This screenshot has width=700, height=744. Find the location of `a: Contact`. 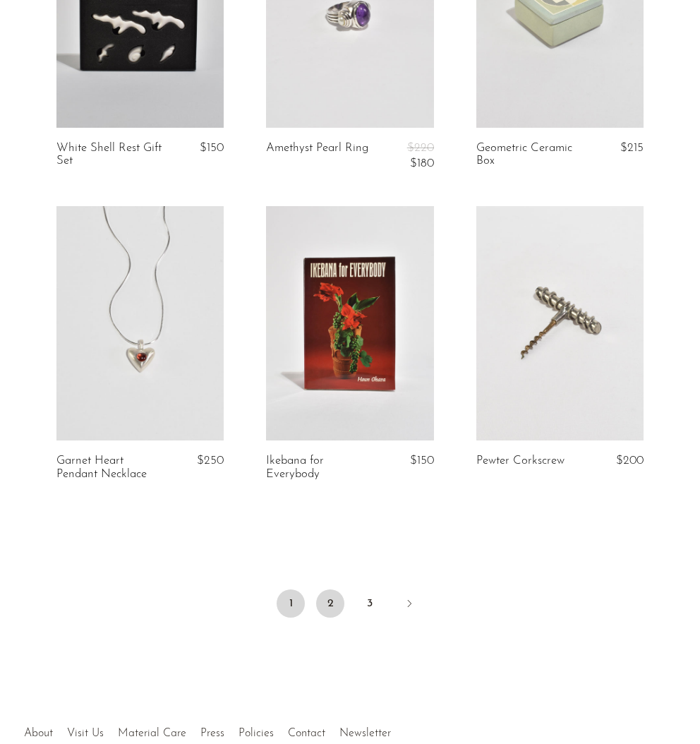

a: Contact is located at coordinates (306, 733).